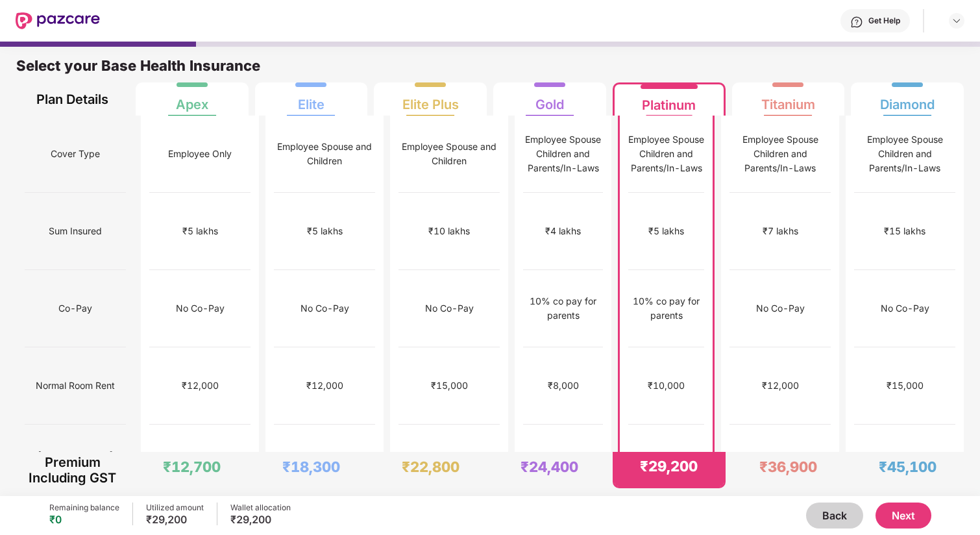  I want to click on div: ₹4 lakhs, so click(563, 231).